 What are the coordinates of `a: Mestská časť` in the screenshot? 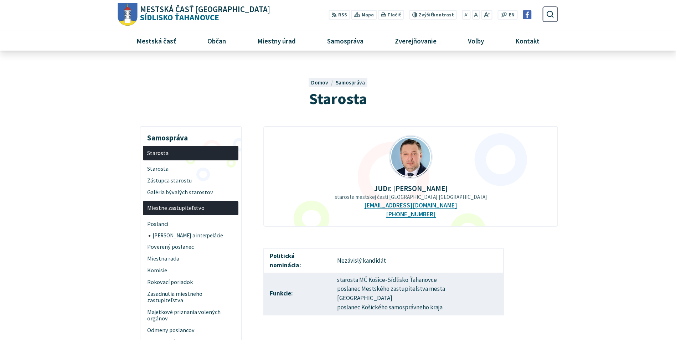 It's located at (156, 41).